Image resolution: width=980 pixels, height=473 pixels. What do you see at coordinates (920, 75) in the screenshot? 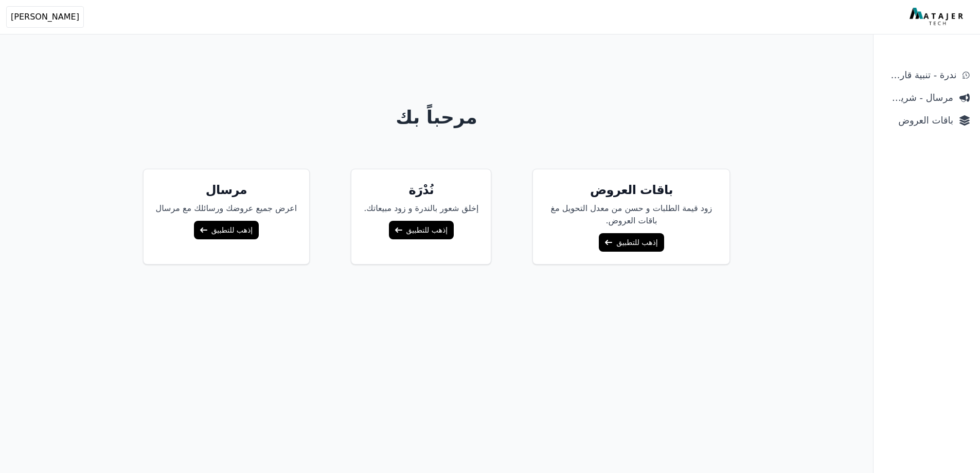
I see `span: ندرة - تنبية قارب علي النفاذ` at bounding box center [920, 75].